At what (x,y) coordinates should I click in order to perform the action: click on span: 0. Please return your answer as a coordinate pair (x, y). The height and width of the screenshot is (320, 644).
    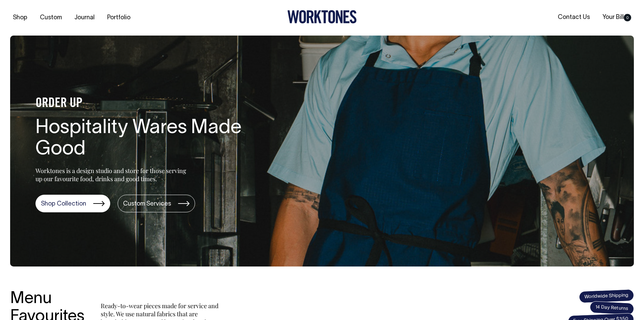
    Looking at the image, I should click on (627, 17).